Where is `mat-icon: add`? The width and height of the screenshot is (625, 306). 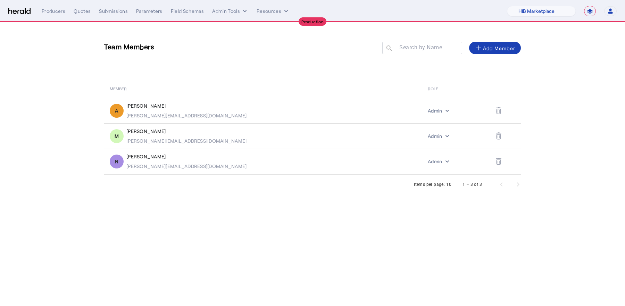 mat-icon: add is located at coordinates (479, 48).